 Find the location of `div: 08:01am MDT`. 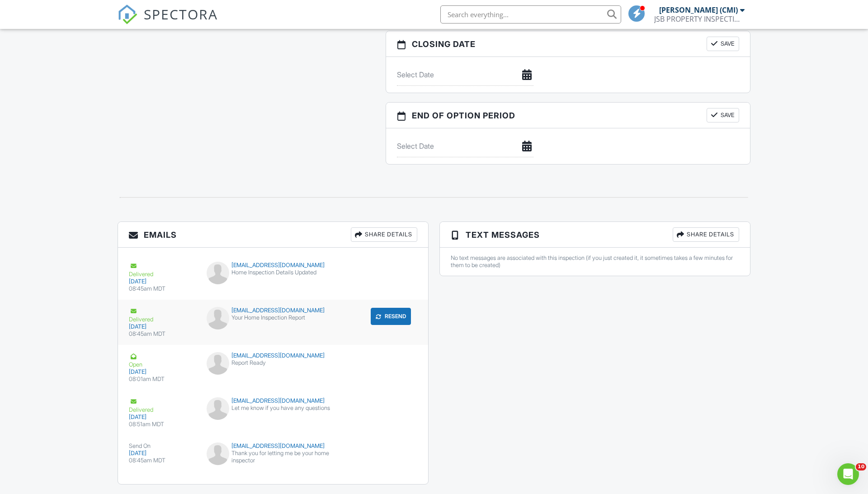

div: 08:01am MDT is located at coordinates (163, 379).